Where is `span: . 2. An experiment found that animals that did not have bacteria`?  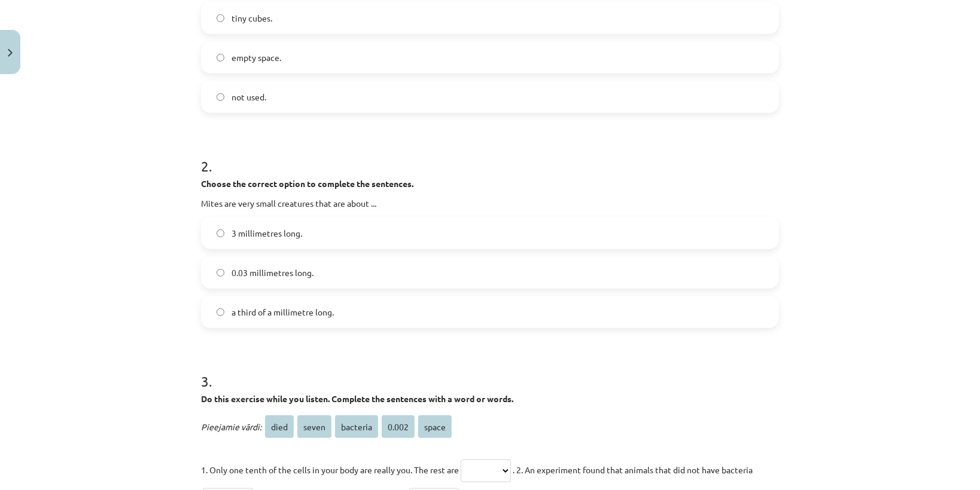
span: . 2. An experiment found that animals that did not have bacteria is located at coordinates (632, 470).